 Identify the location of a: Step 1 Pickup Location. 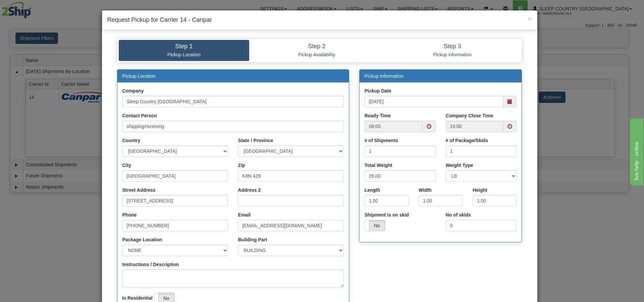
(184, 50).